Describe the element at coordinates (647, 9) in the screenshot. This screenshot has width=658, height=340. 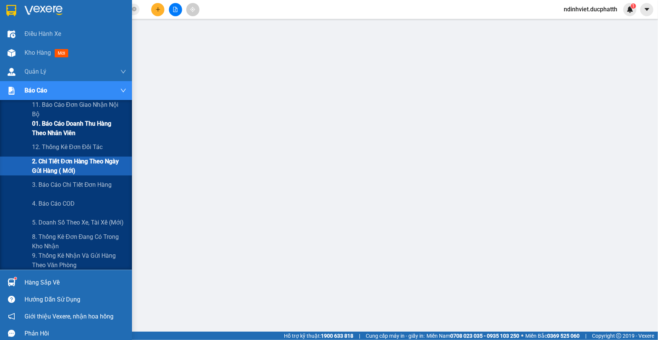
I see `button: caret-down` at that location.